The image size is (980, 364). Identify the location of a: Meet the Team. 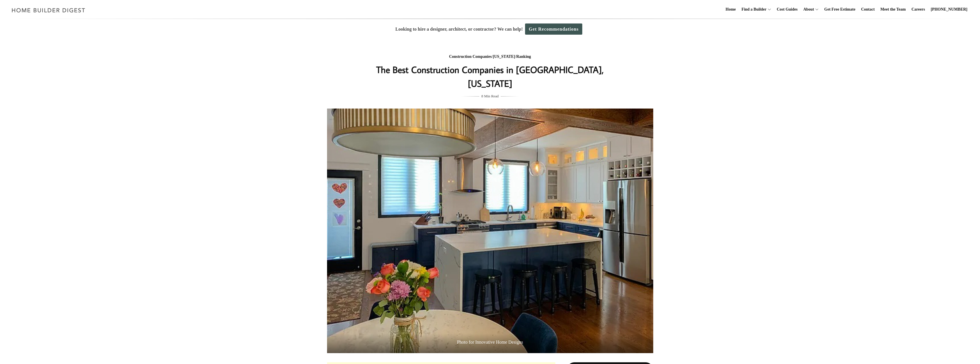
(893, 9).